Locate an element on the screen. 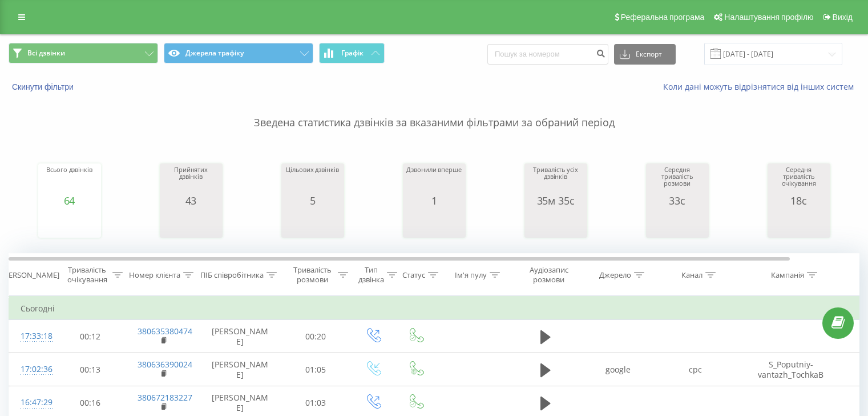 Image resolution: width=868 pixels, height=416 pixels. a: 380636390024 is located at coordinates (165, 364).